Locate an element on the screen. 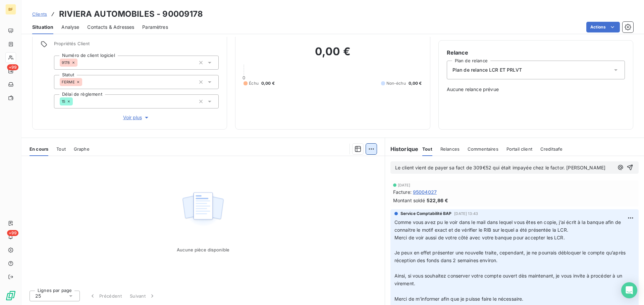 Image resolution: width=644 pixels, height=305 pixels. span: FERME is located at coordinates (68, 83).